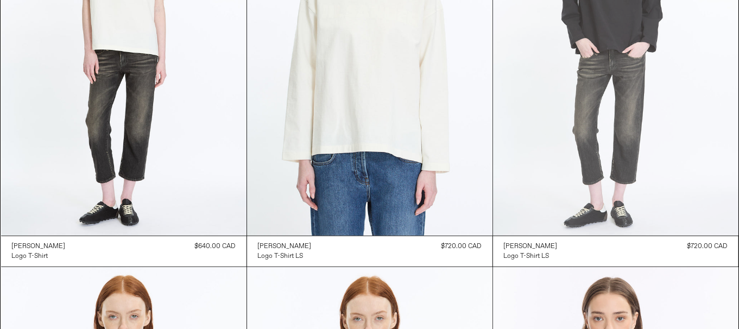 The width and height of the screenshot is (739, 329). What do you see at coordinates (215, 247) in the screenshot?
I see `div: $640.00 CAD` at bounding box center [215, 247].